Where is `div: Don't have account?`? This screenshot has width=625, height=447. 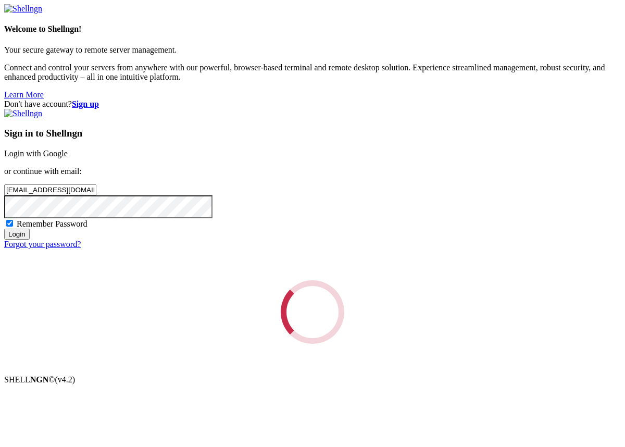
div: Don't have account? is located at coordinates (313, 104).